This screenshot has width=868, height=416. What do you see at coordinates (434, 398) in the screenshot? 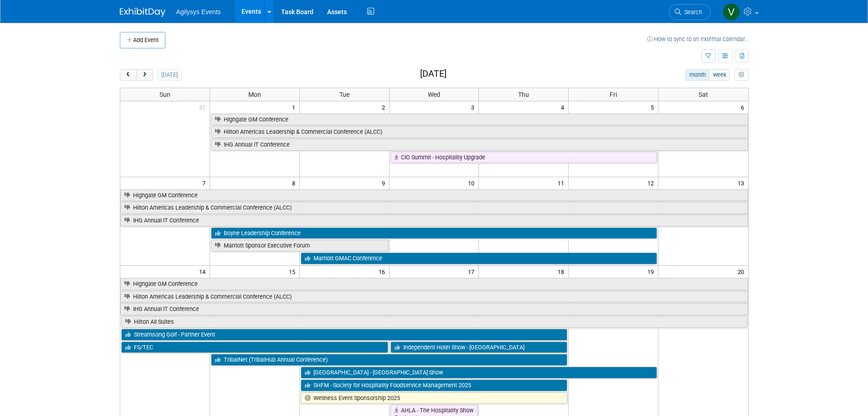
I see `a: Wellness Event Sponsorship 2025` at bounding box center [434, 398].